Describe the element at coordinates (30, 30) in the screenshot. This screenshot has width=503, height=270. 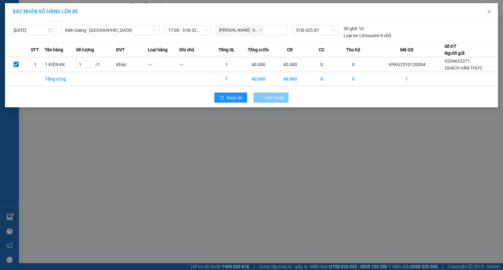
I see `input: 12/10/2025` at that location.